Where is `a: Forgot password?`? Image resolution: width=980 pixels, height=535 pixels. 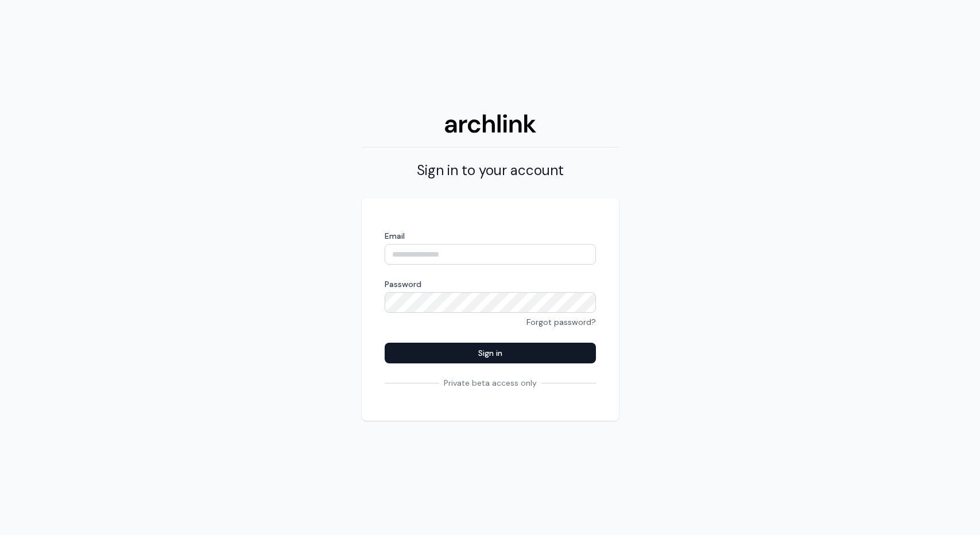 a: Forgot password? is located at coordinates (561, 322).